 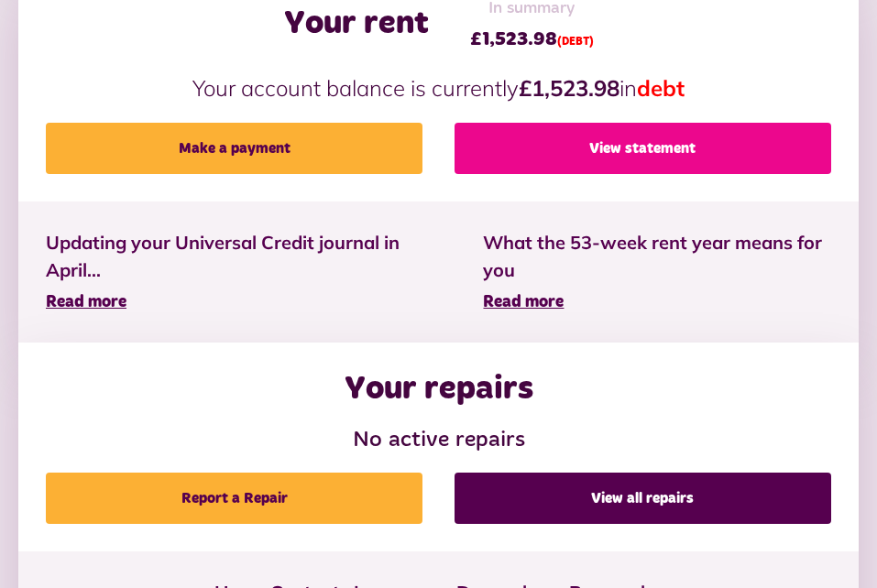 I want to click on a: Make a payment, so click(x=233, y=148).